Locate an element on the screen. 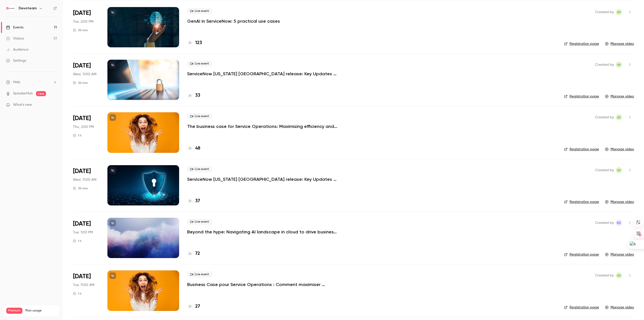  span: NZ is located at coordinates (619, 223).